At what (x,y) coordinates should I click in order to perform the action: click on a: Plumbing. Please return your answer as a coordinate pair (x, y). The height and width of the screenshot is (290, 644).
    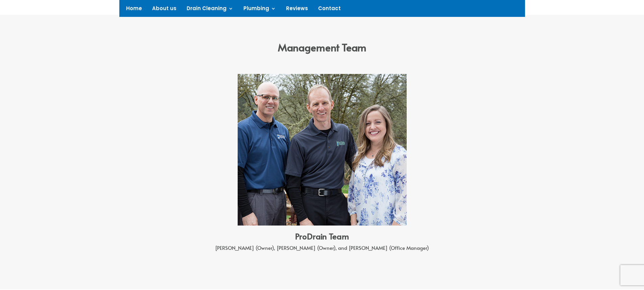
    Looking at the image, I should click on (260, 10).